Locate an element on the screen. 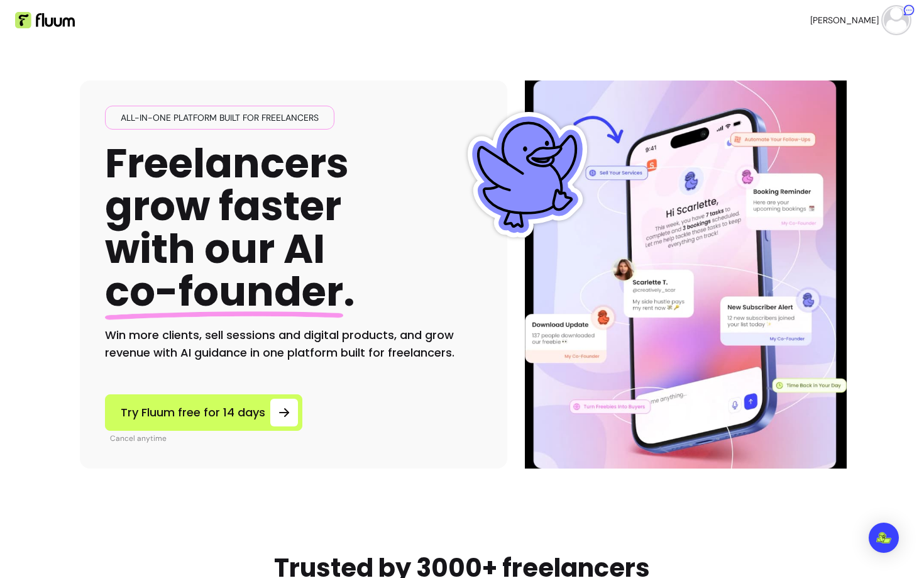  p: Cancel anytime is located at coordinates (206, 438).